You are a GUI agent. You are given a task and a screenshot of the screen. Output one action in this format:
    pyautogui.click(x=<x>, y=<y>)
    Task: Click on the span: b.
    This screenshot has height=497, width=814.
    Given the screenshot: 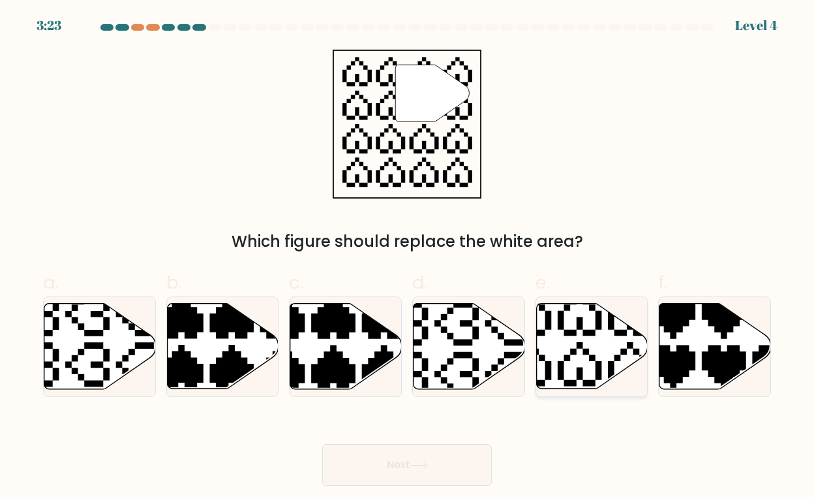 What is the action you would take?
    pyautogui.click(x=174, y=282)
    